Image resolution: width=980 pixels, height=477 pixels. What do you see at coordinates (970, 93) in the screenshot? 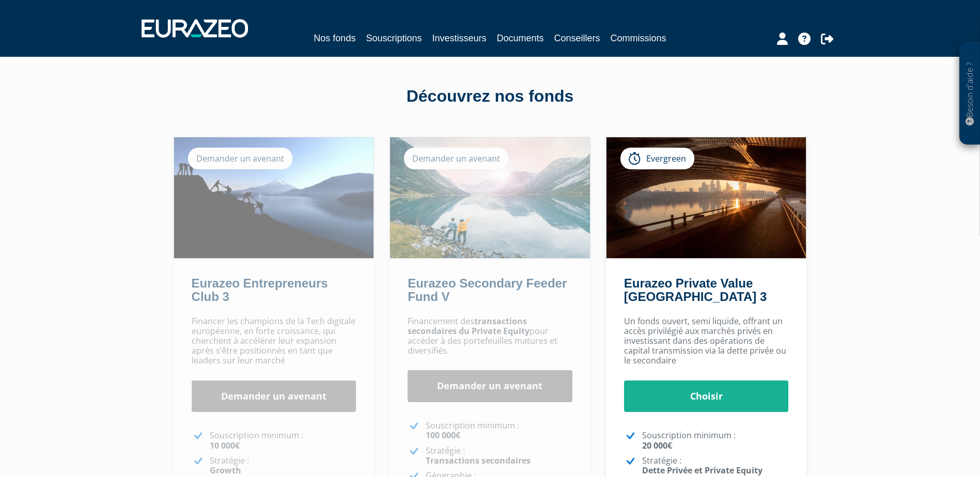
I see `p: Besoin d'aide ?` at bounding box center [970, 93].